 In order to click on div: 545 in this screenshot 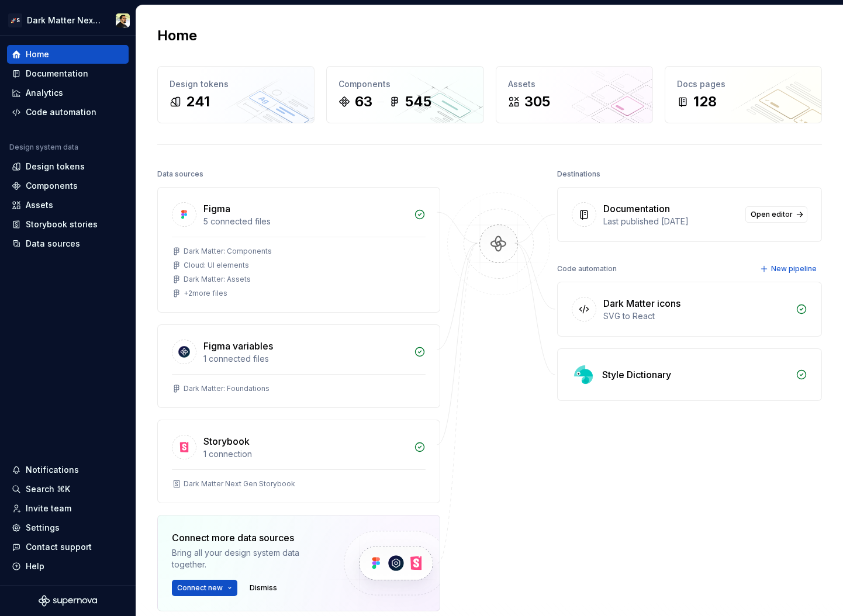, I will do `click(418, 102)`.